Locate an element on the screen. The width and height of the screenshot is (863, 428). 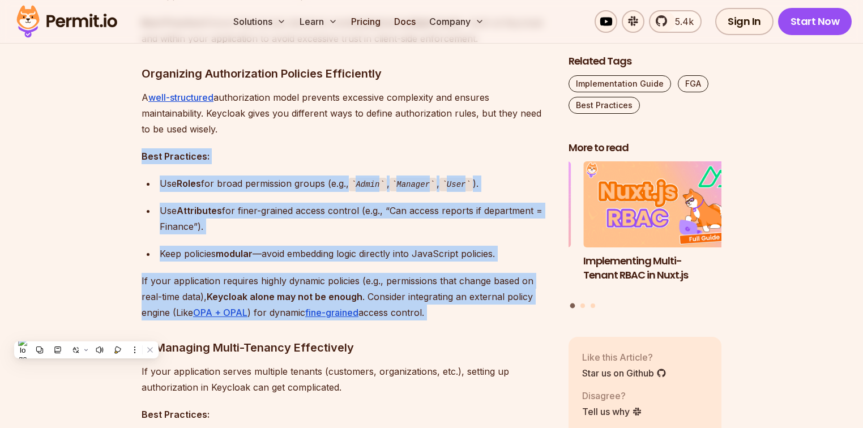
p: A authorization model prevents excessive complexity and ensures maintainability. Keycloak gives y... is located at coordinates (346, 113).